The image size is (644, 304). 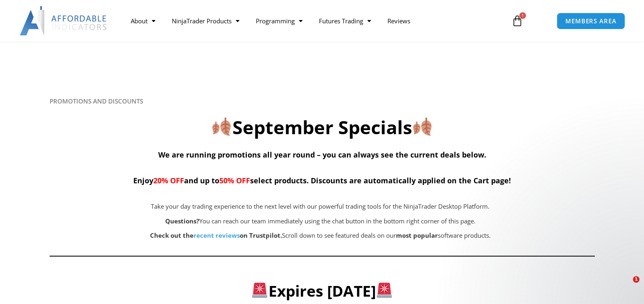 What do you see at coordinates (143, 21) in the screenshot?
I see `a: About` at bounding box center [143, 21].